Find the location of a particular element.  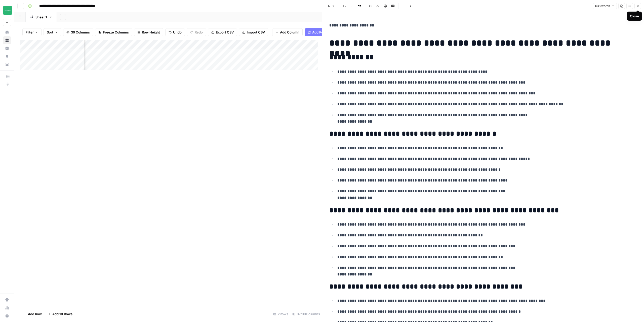

span: Undo is located at coordinates (177, 32).